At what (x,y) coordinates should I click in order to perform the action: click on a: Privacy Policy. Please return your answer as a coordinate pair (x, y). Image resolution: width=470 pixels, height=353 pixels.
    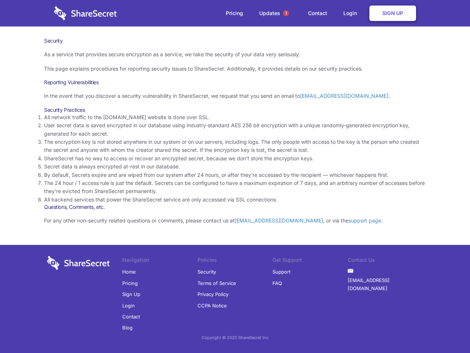
    Looking at the image, I should click on (213, 294).